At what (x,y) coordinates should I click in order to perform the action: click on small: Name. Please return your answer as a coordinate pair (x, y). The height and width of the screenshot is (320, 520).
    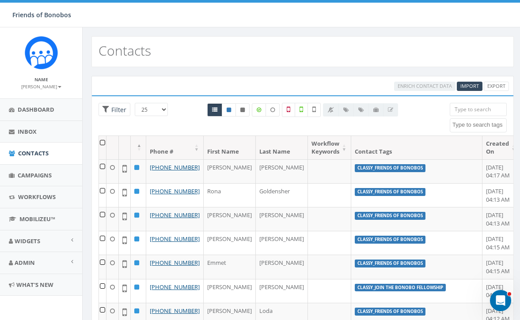
    Looking at the image, I should click on (41, 80).